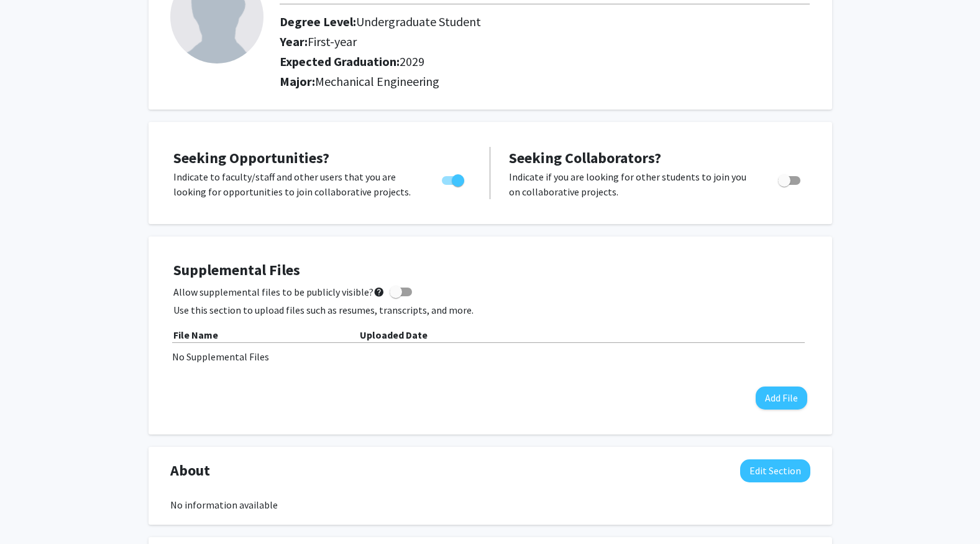 Image resolution: width=980 pixels, height=544 pixels. I want to click on mat-icon: help, so click(379, 292).